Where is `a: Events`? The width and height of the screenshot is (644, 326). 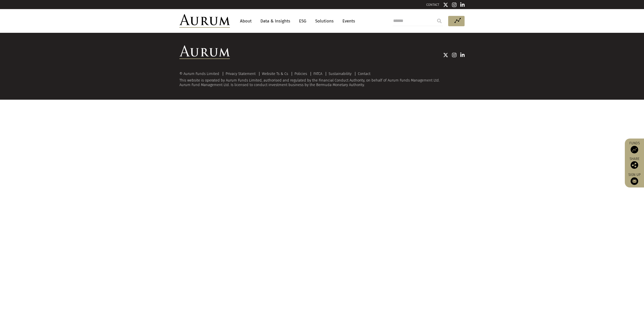
a: Events is located at coordinates (348, 21).